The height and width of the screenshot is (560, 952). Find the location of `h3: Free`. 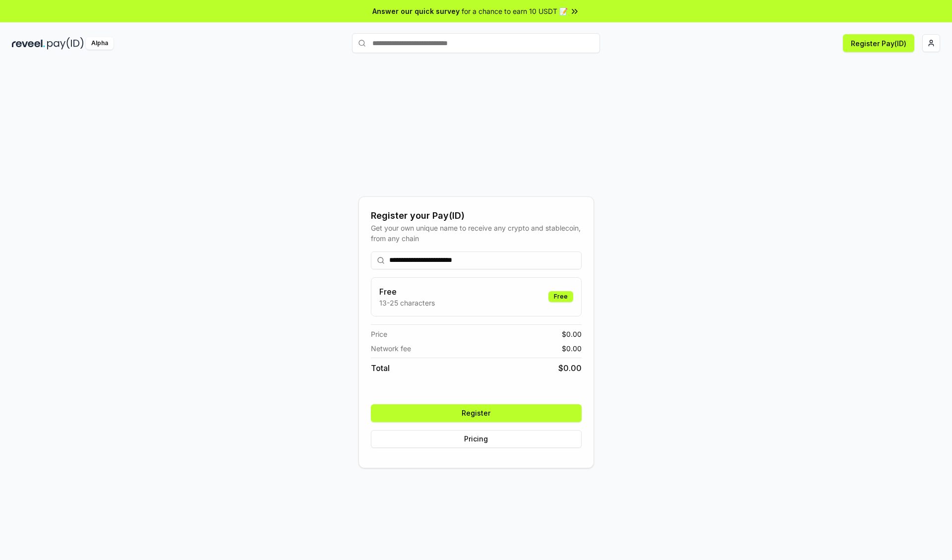

h3: Free is located at coordinates (407, 291).